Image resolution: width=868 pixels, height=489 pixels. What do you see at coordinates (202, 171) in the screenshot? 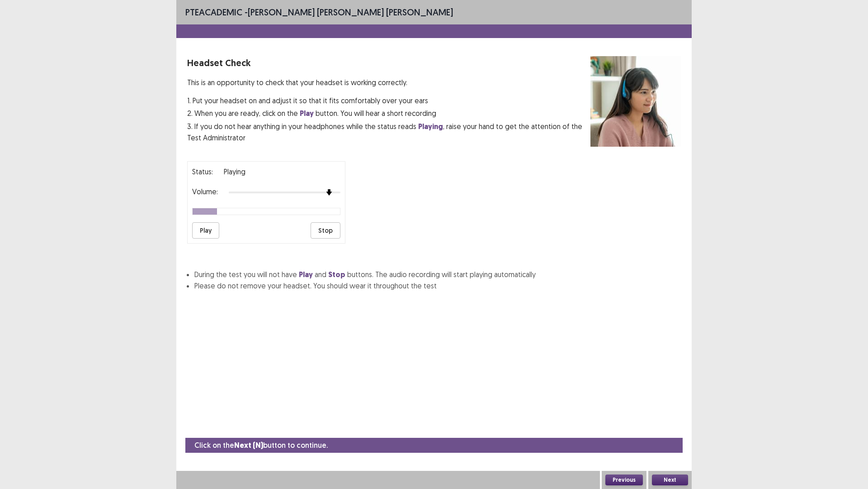
I see `p: Status:` at bounding box center [202, 171].